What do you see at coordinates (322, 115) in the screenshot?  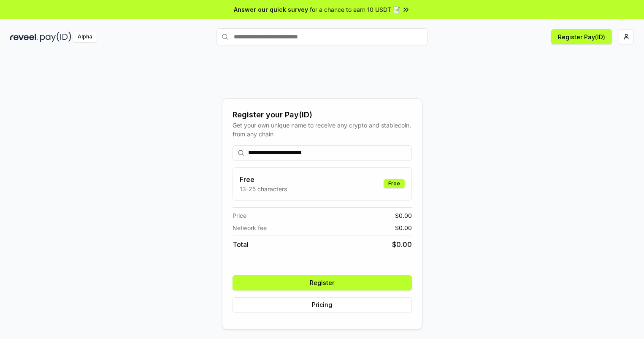 I see `div: Register your Pay(ID)` at bounding box center [322, 115].